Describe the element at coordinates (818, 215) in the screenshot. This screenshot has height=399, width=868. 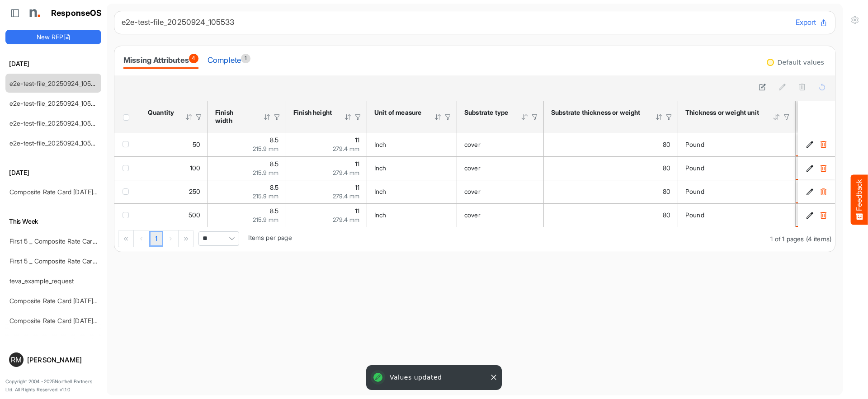
I see `td: d894866e-cee3-41f8-91fb-a59f4abeb8eb is template cell Column Header` at that location.